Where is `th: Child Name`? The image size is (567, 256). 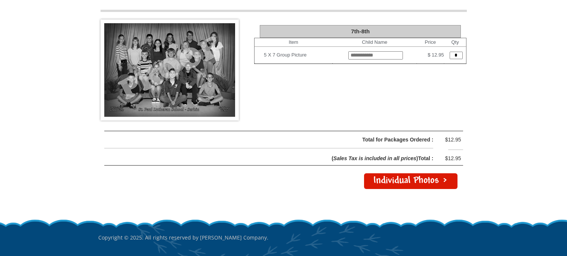
th: Child Name is located at coordinates (375, 42).